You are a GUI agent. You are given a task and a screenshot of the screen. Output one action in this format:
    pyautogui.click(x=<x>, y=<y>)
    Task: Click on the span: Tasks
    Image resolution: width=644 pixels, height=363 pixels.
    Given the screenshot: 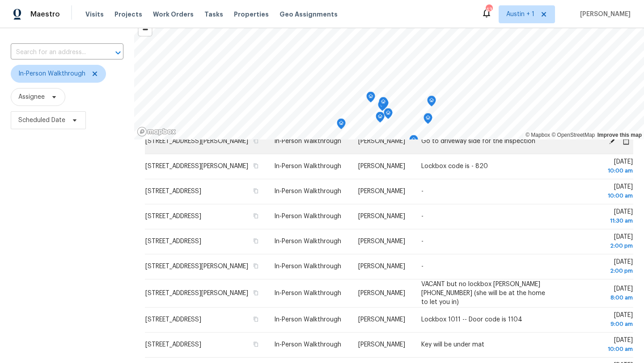 What is the action you would take?
    pyautogui.click(x=214, y=14)
    